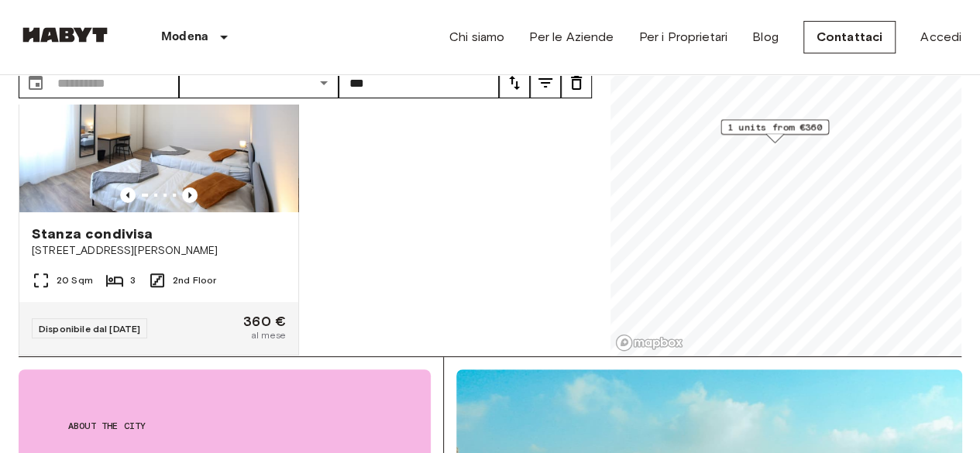 This screenshot has width=980, height=453. What do you see at coordinates (940, 37) in the screenshot?
I see `a: Accedi` at bounding box center [940, 37].